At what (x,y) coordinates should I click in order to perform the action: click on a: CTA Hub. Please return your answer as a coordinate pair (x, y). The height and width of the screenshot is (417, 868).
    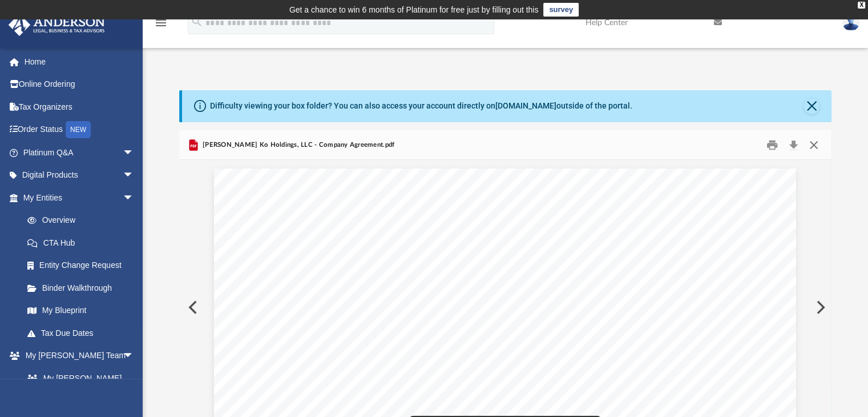
    Looking at the image, I should click on (83, 243).